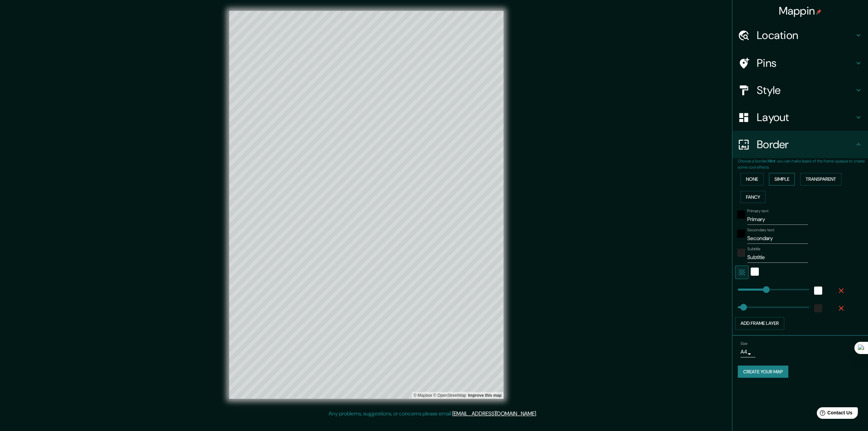  Describe the element at coordinates (806, 90) in the screenshot. I see `h4: Style` at that location.